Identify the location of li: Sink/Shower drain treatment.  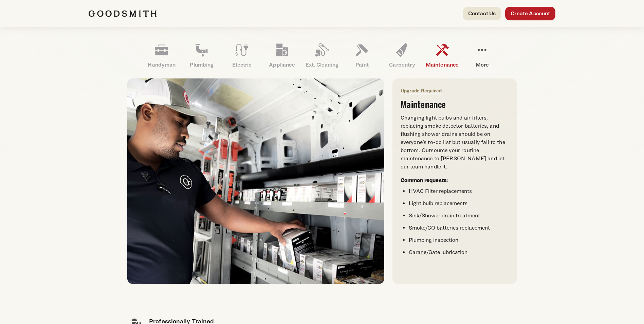
(459, 216).